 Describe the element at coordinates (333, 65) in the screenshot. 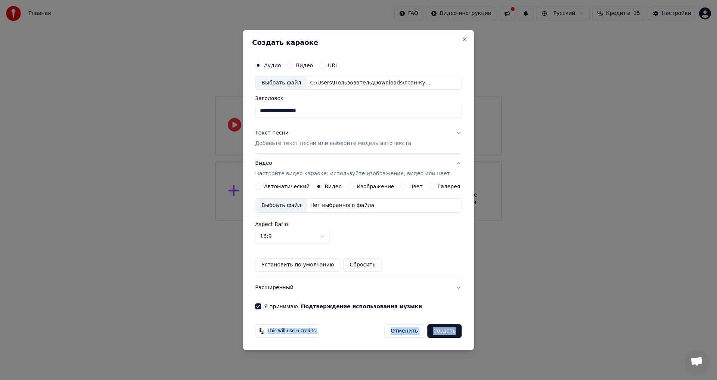

I see `label: URL` at that location.